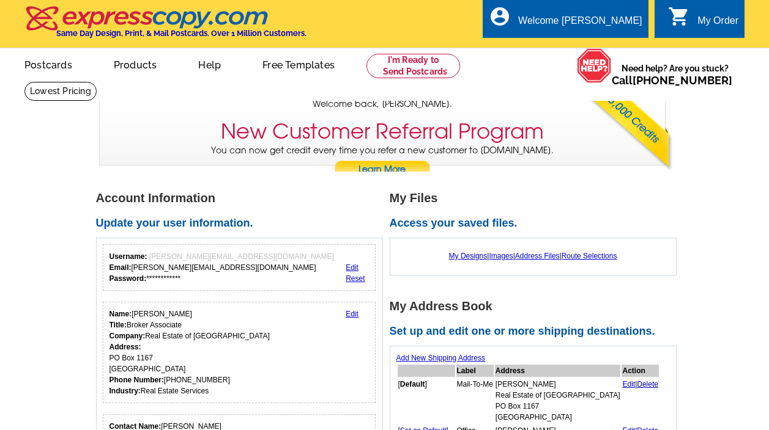 This screenshot has width=769, height=430. I want to click on b: Default, so click(412, 385).